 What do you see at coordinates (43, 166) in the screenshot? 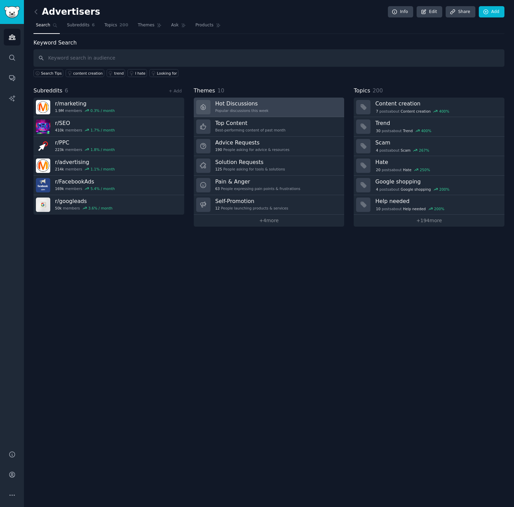
I see `img: advertising` at bounding box center [43, 166].